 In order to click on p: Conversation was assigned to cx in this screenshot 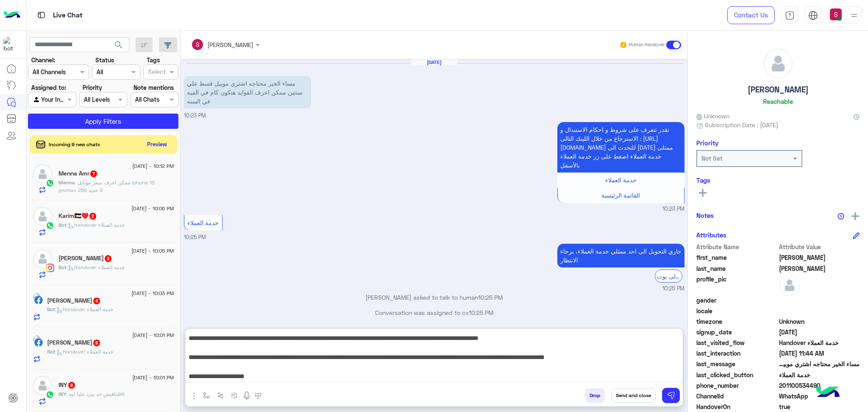, I will do `click(434, 312)`.